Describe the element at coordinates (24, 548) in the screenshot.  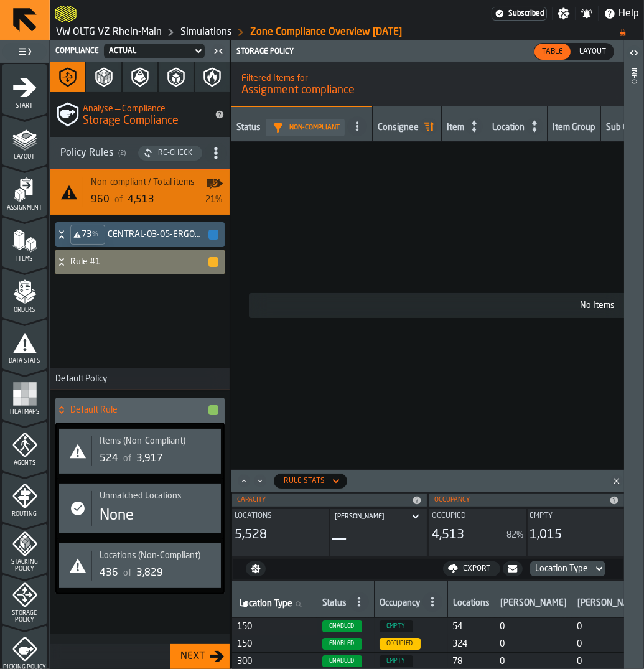
I see `li: menu Stacking Policy` at that location.